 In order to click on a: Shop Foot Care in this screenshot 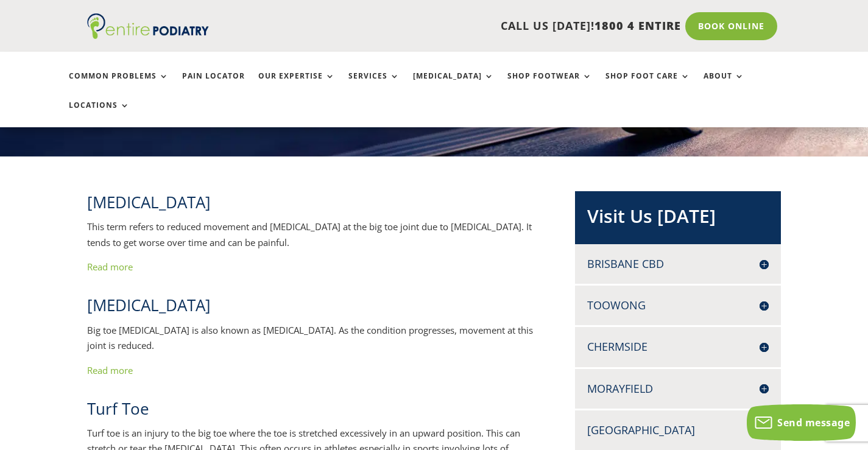, I will do `click(648, 84)`.